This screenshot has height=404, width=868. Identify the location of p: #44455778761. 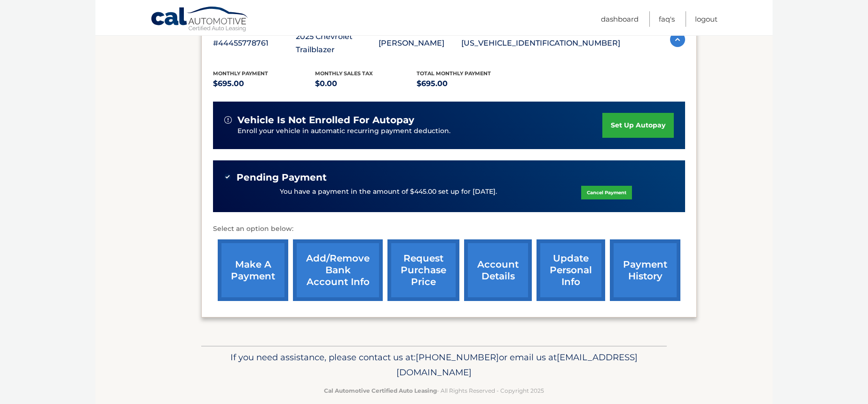
(255, 43).